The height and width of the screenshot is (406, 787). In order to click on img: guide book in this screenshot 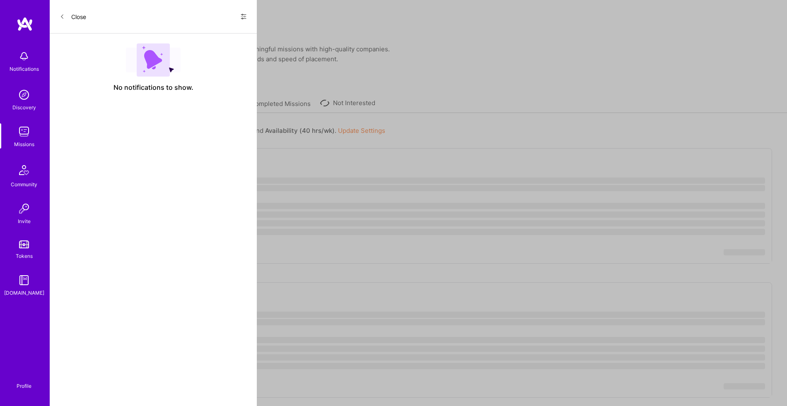, I will do `click(24, 280)`.